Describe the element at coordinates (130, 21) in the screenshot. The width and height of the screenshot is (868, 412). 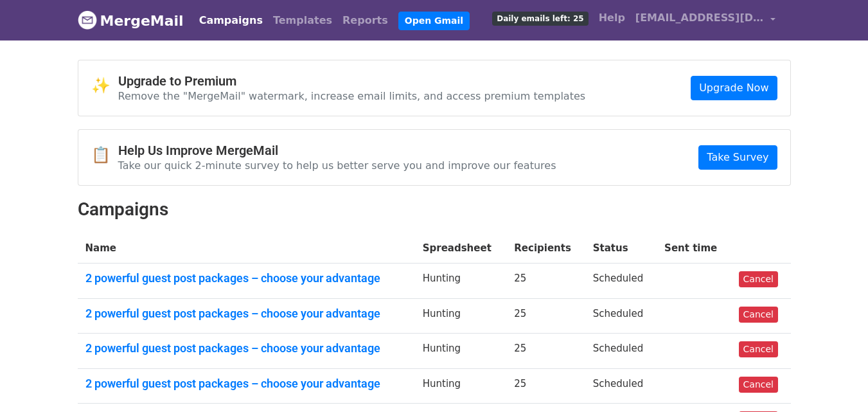
I see `a: MergeMail` at that location.